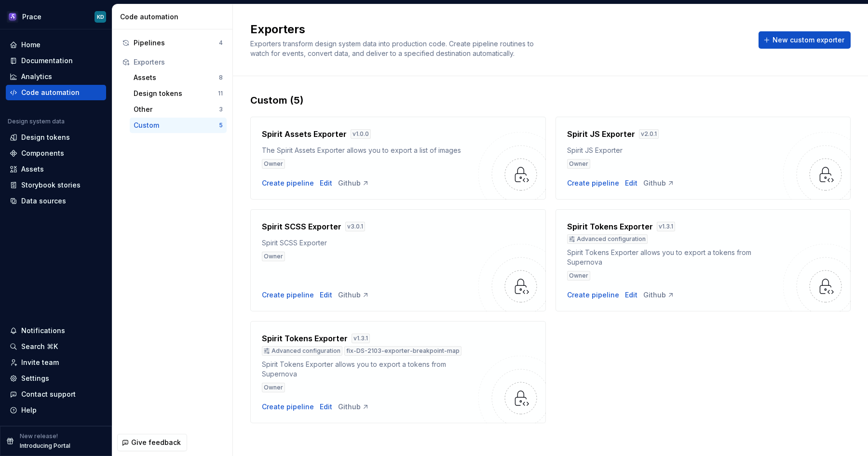 The height and width of the screenshot is (456, 868). I want to click on div: The Spirit Assets Exporter allows you to export a list of images, so click(370, 151).